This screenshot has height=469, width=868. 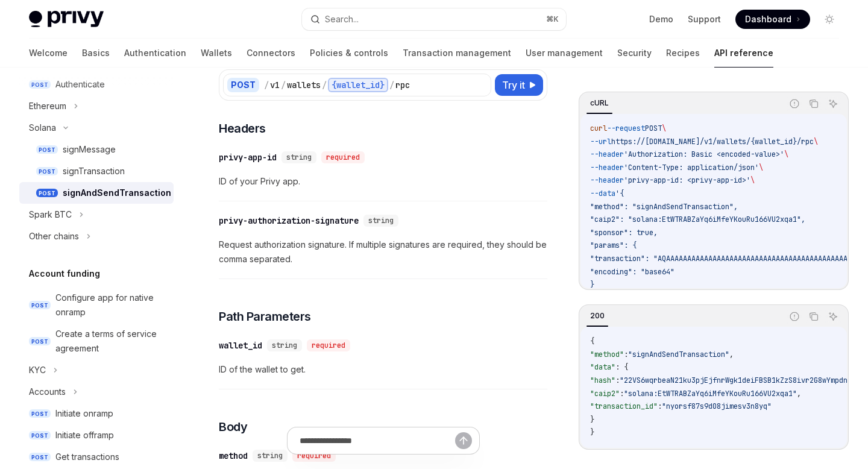 I want to click on div: Create a terms of service agreement, so click(x=111, y=342).